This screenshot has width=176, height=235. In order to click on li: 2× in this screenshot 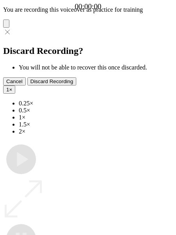, I will do `click(96, 132)`.